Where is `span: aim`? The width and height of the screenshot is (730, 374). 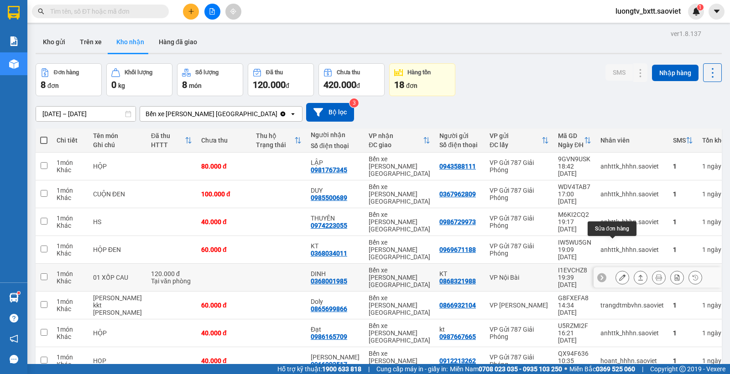
span: aim is located at coordinates (233, 11).